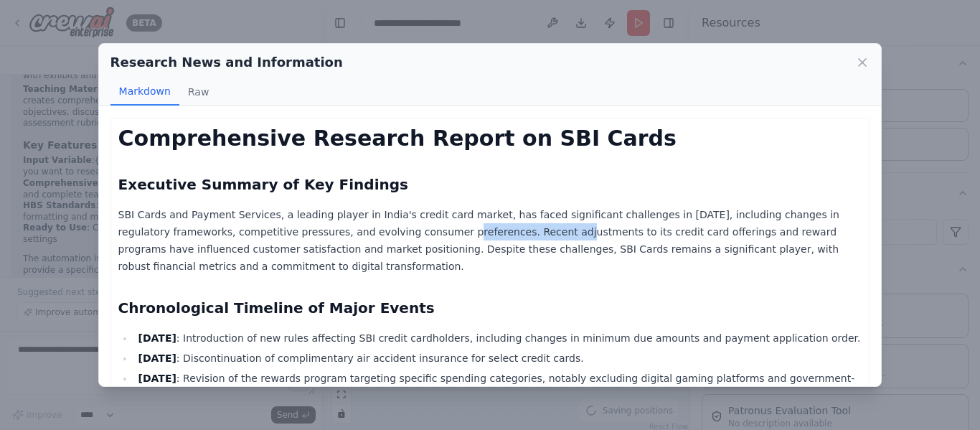 The height and width of the screenshot is (430, 980). I want to click on li: : Discontinuation of complimentary air accident insurance for select credit cards., so click(498, 358).